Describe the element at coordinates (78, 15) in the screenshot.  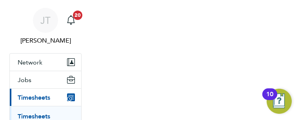
I see `span: 20` at that location.